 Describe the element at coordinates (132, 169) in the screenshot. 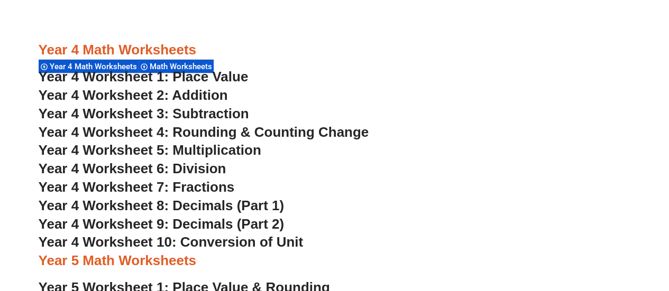

I see `a: Year 4 Worksheet 6: Division` at that location.